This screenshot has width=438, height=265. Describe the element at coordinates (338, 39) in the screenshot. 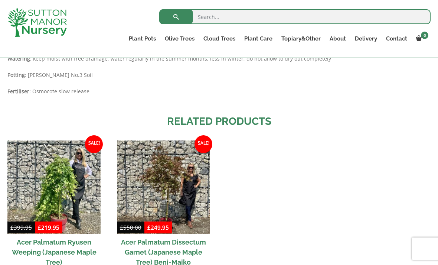

I see `a: About` at that location.